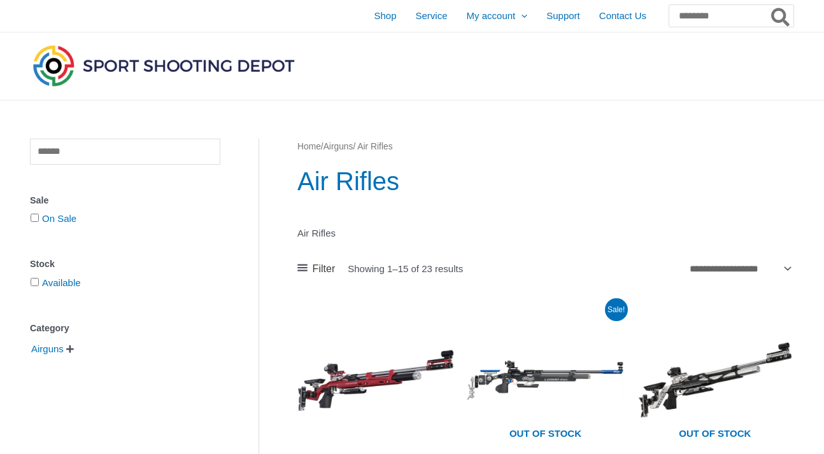 The image size is (824, 454). I want to click on p: Showing 1–15 of 23 results, so click(405, 269).